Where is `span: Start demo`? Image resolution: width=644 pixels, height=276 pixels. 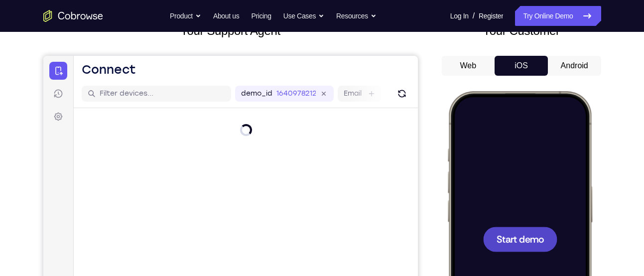
span: Start demo is located at coordinates (73, 147).